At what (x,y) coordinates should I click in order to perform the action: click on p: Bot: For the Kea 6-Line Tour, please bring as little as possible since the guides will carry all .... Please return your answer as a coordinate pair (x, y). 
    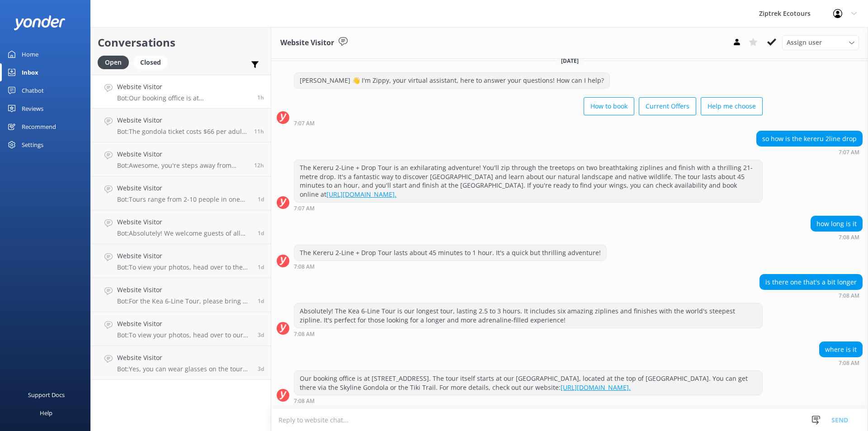
    Looking at the image, I should click on (184, 301).